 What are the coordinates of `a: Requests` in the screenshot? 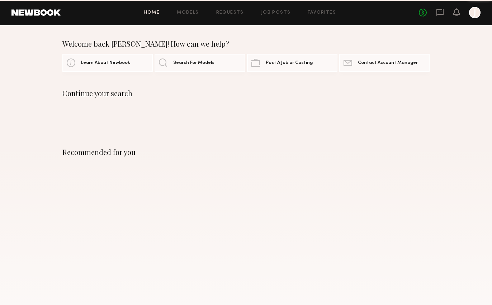 It's located at (230, 13).